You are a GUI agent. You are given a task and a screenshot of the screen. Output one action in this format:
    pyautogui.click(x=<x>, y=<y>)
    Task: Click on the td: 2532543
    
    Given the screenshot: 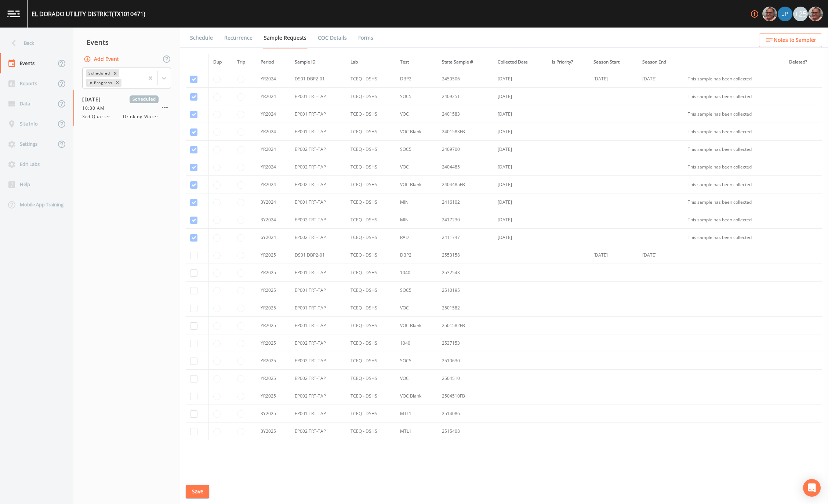 What is the action you would take?
    pyautogui.click(x=466, y=273)
    